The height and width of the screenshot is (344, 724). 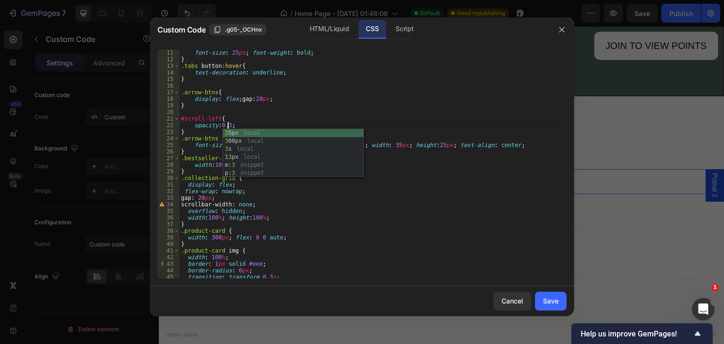 What do you see at coordinates (168, 251) in the screenshot?
I see `div: 41` at bounding box center [168, 251].